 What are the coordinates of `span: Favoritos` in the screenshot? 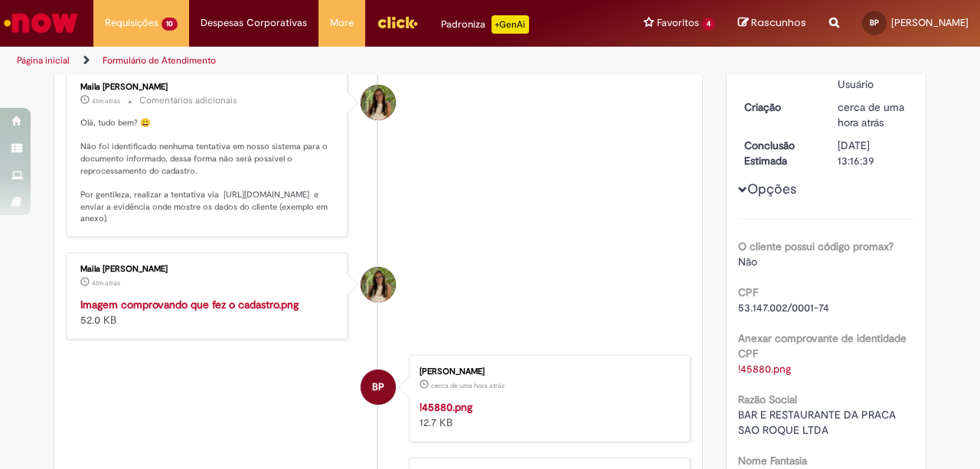 It's located at (677, 23).